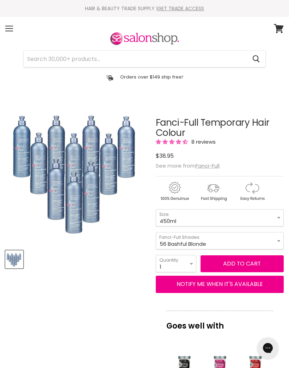 The image size is (289, 368). I want to click on p: Goes well with, so click(220, 323).